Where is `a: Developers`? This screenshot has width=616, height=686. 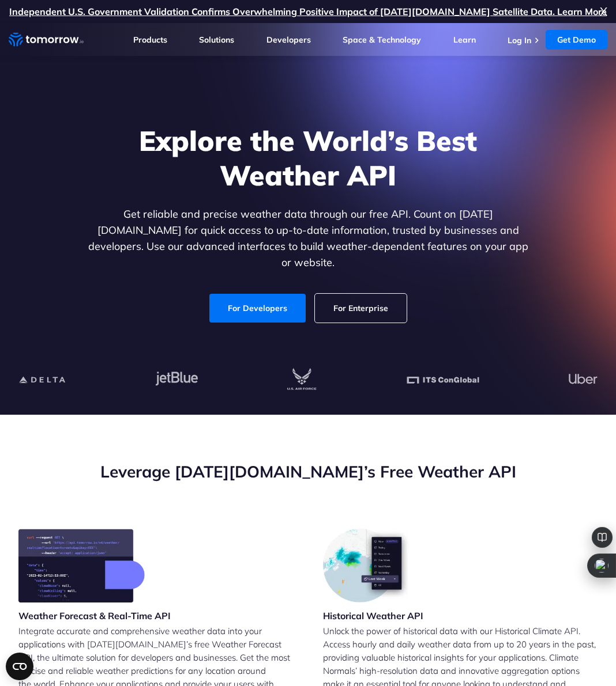 a: Developers is located at coordinates (288, 40).